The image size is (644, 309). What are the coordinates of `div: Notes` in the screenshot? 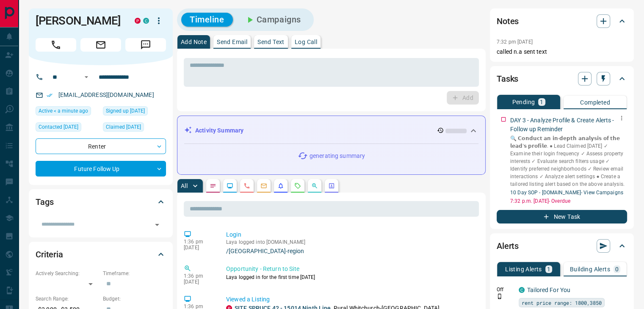 It's located at (562, 21).